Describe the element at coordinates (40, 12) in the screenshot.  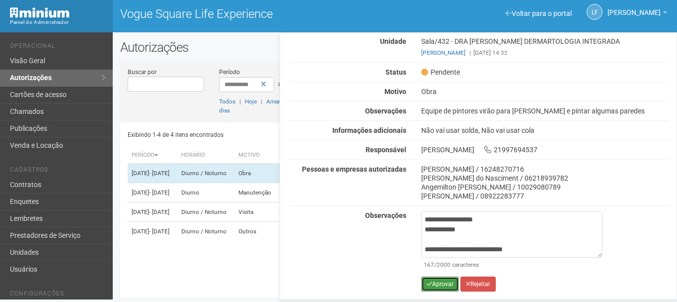
I see `img: Minium` at that location.